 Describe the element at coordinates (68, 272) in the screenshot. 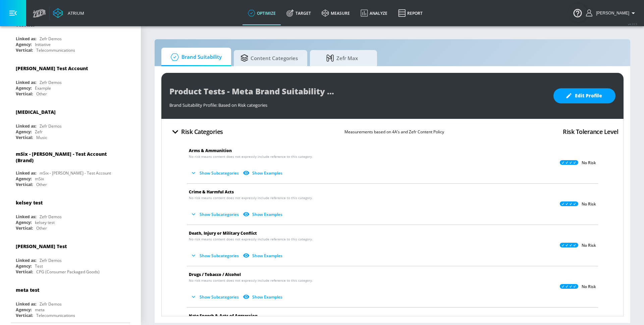

I see `div: CPG (Consumer Packaged Goods)` at that location.